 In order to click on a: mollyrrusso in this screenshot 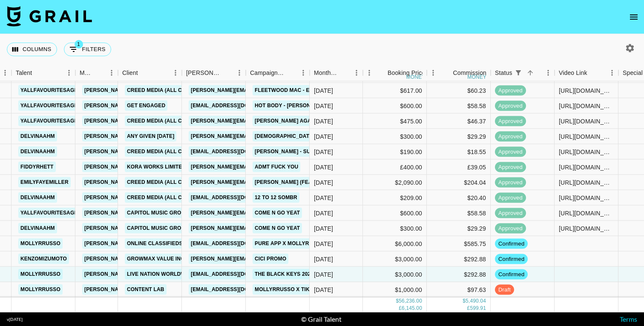, I will do `click(40, 290)`.